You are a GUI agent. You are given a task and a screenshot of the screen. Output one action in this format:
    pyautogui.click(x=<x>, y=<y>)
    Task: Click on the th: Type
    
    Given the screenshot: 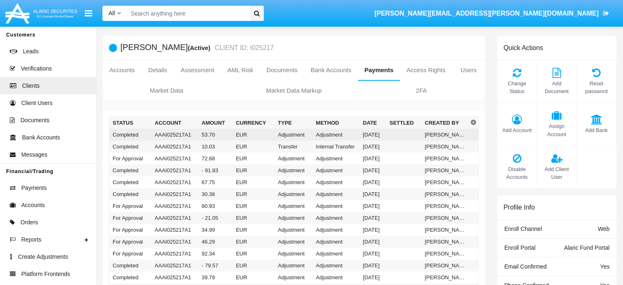 What is the action you would take?
    pyautogui.click(x=293, y=123)
    